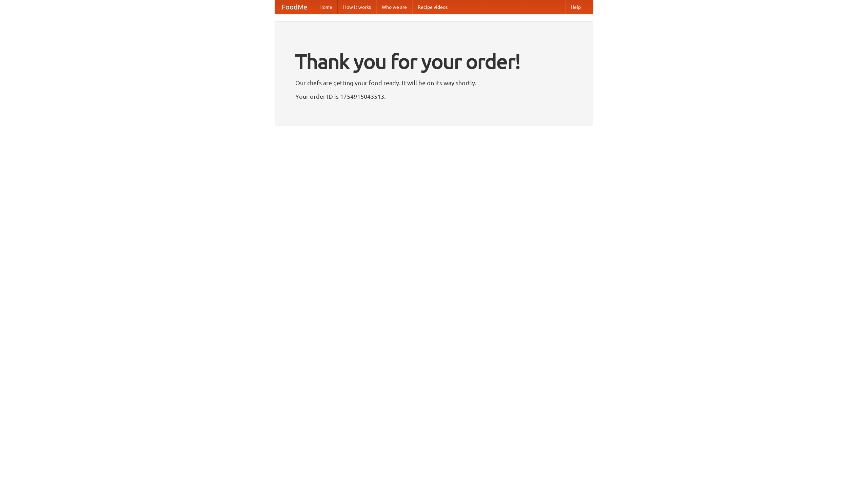 Image resolution: width=868 pixels, height=480 pixels. I want to click on a: How it works, so click(357, 7).